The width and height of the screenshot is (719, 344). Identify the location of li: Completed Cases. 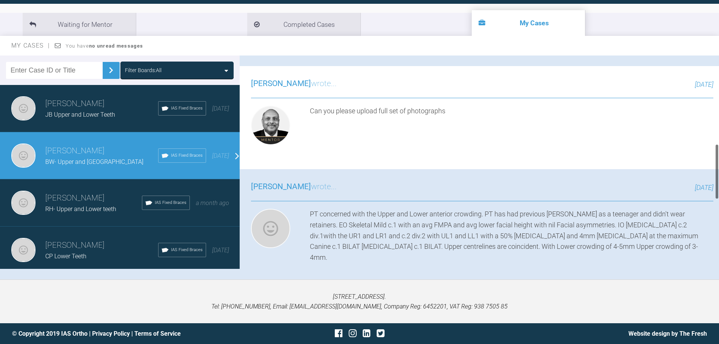
(304, 24).